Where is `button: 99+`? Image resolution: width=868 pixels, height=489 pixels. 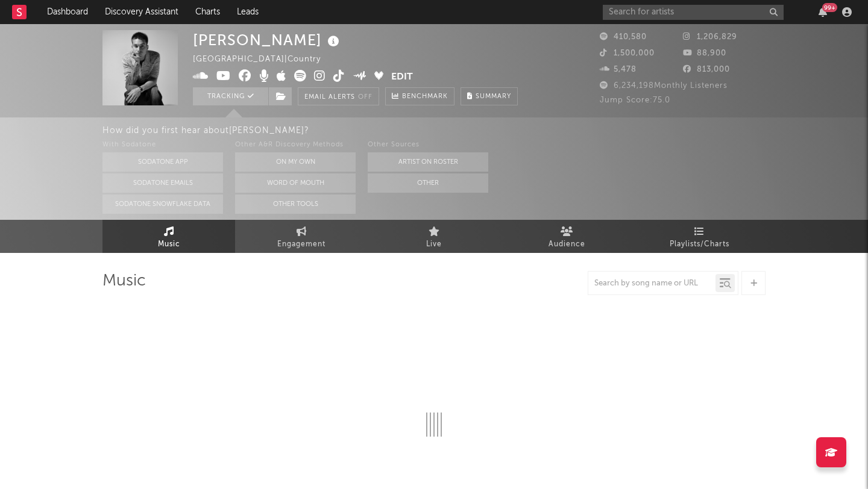
button: 99+ is located at coordinates (823, 12).